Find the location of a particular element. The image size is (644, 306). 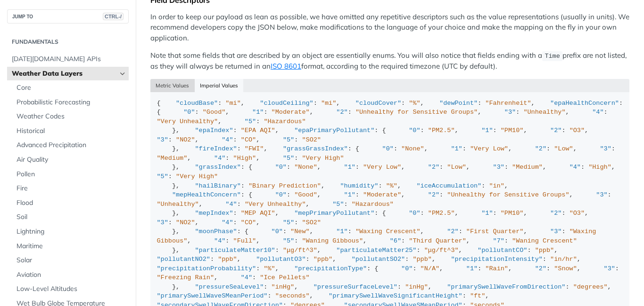

span: Lightning is located at coordinates (71, 231).